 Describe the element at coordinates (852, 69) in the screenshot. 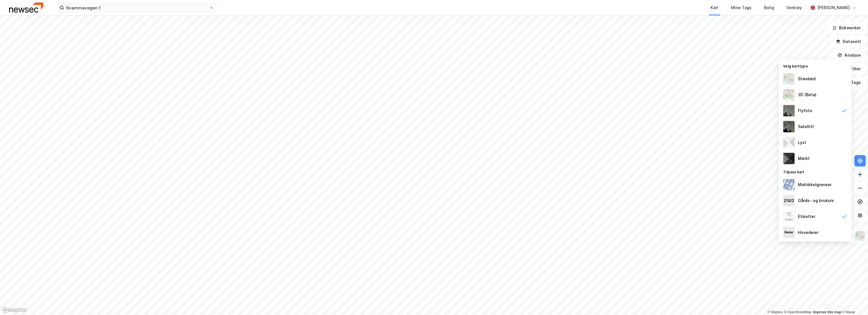

I see `button: Filter` at that location.